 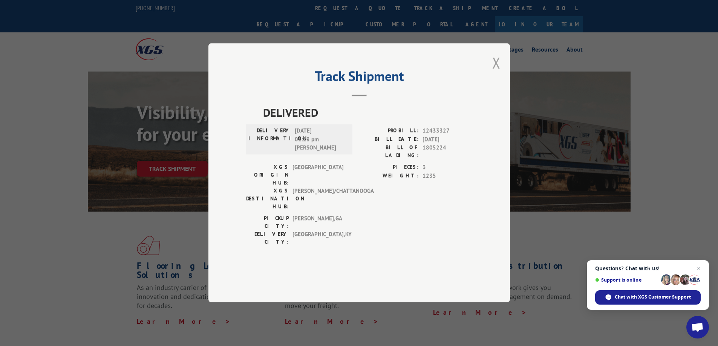 What do you see at coordinates (359, 78) in the screenshot?
I see `h2: Track Shipment` at bounding box center [359, 78].